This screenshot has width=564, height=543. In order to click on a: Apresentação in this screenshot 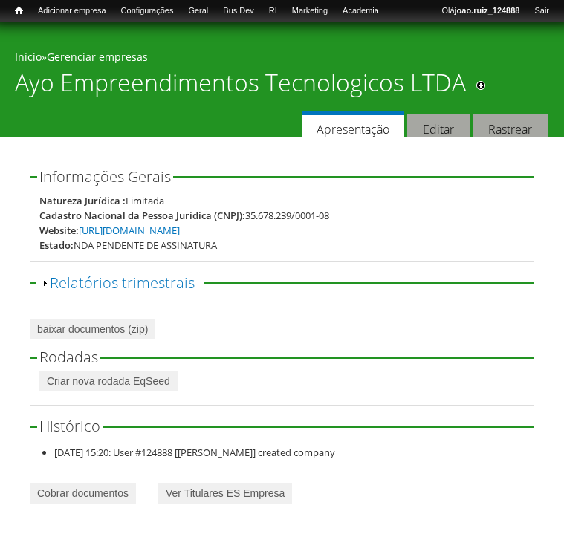, I will do `click(353, 127)`.